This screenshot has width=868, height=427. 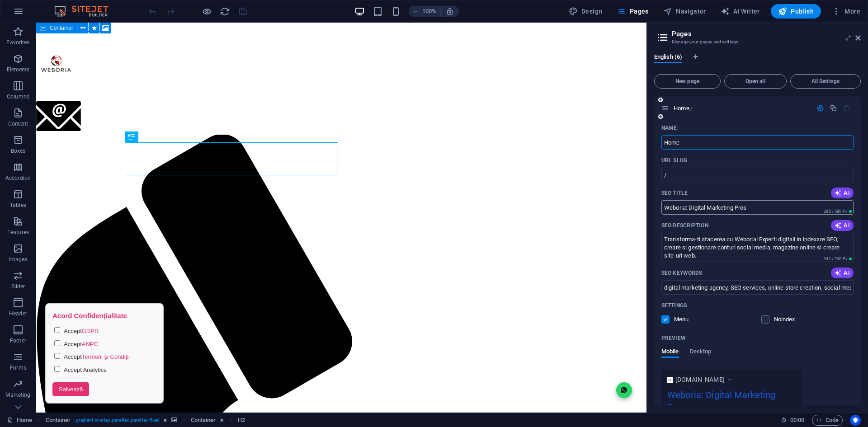 I want to click on p: Accordion, so click(x=18, y=178).